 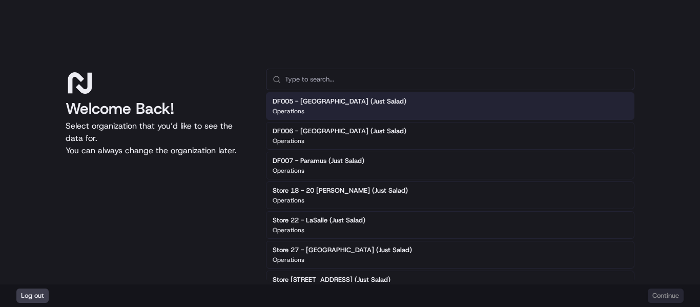 What do you see at coordinates (319, 220) in the screenshot?
I see `h2: Store 22 - LaSalle (Just Salad)` at bounding box center [319, 220].